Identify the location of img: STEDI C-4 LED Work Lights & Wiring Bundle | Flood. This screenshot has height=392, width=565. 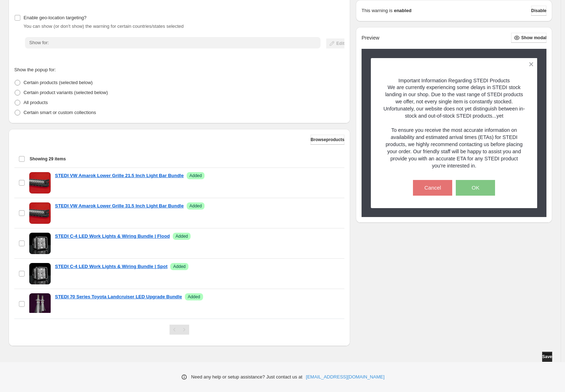
(40, 244).